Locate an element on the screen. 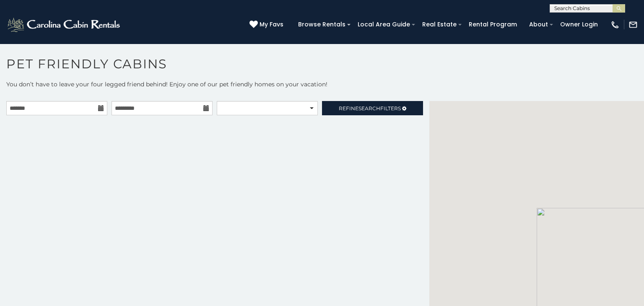 This screenshot has width=644, height=306. a: About is located at coordinates (538, 24).